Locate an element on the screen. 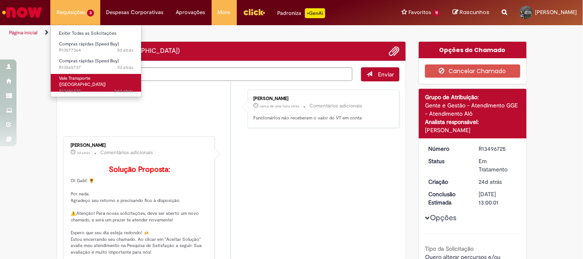 The width and height of the screenshot is (583, 259). div: Padroniza is located at coordinates (301, 13).